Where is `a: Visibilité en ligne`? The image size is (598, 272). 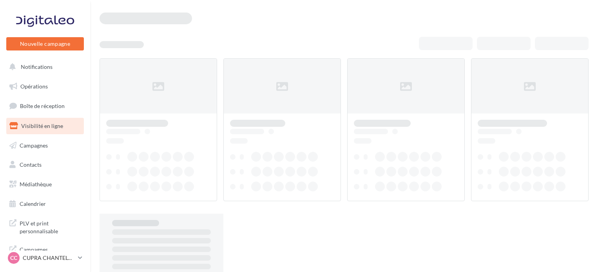 a: Visibilité en ligne is located at coordinates (45, 126).